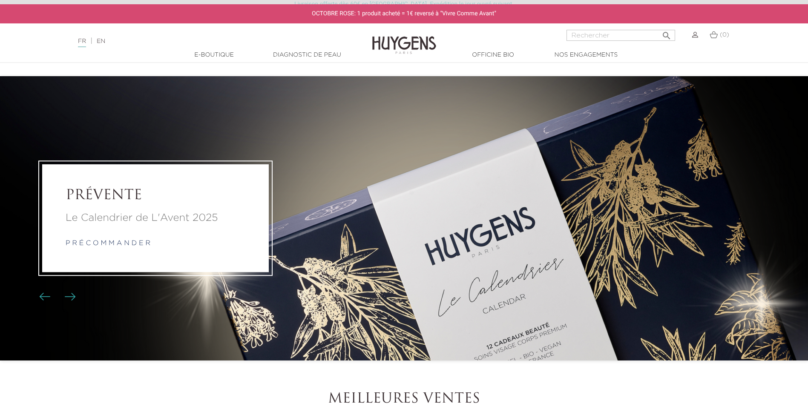 This screenshot has height=406, width=808. What do you see at coordinates (155, 219) in the screenshot?
I see `a: Le Calendrier de L'Avent 2025` at bounding box center [155, 219].